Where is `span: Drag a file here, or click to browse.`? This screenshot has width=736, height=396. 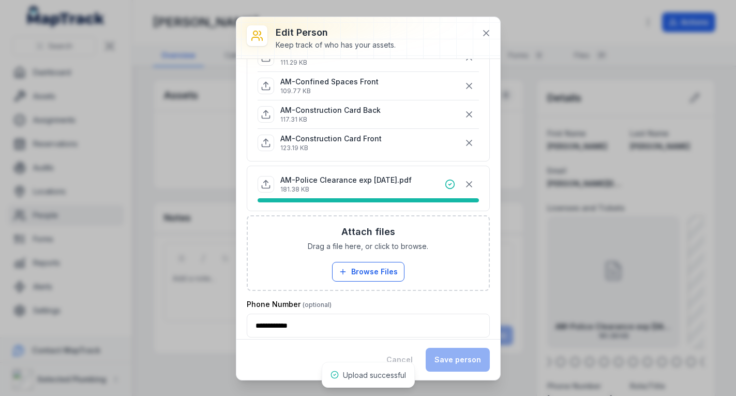 span: Drag a file here, or click to browse. is located at coordinates (368, 246).